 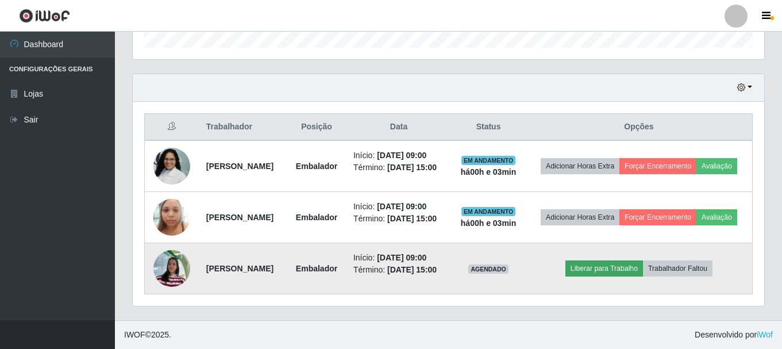 What do you see at coordinates (639, 127) in the screenshot?
I see `th: Opções` at bounding box center [639, 127].